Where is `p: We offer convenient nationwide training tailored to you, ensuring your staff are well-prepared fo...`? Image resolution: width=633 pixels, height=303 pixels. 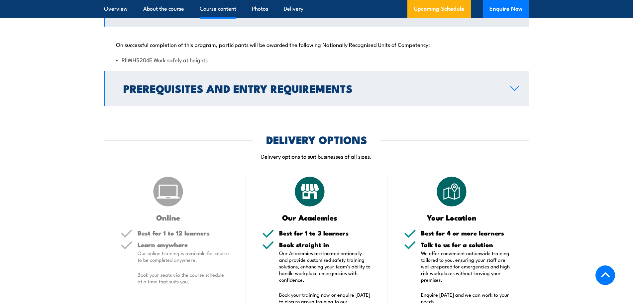
p: We offer convenient nationwide training tailored to you, ensuring your staff are well-prepared fo... is located at coordinates (467, 266).